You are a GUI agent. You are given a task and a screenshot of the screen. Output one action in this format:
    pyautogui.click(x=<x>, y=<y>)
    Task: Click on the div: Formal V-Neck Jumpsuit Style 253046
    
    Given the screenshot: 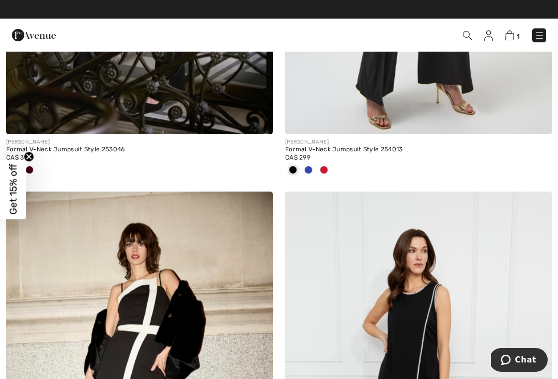 What is the action you would take?
    pyautogui.click(x=139, y=150)
    